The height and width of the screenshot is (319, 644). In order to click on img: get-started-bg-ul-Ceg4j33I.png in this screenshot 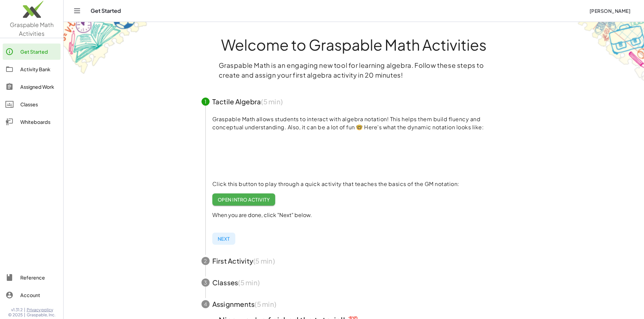, I will do `click(105, 48)`.